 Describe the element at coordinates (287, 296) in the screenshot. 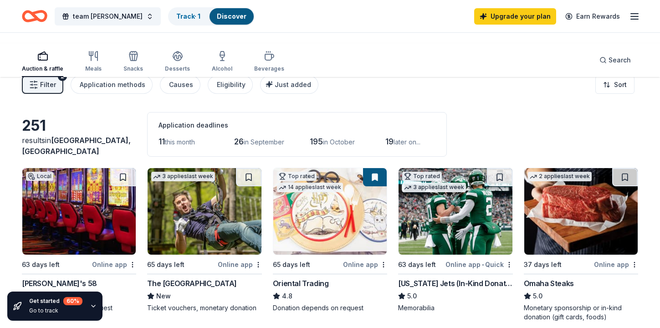

I see `span: 4.8` at that location.